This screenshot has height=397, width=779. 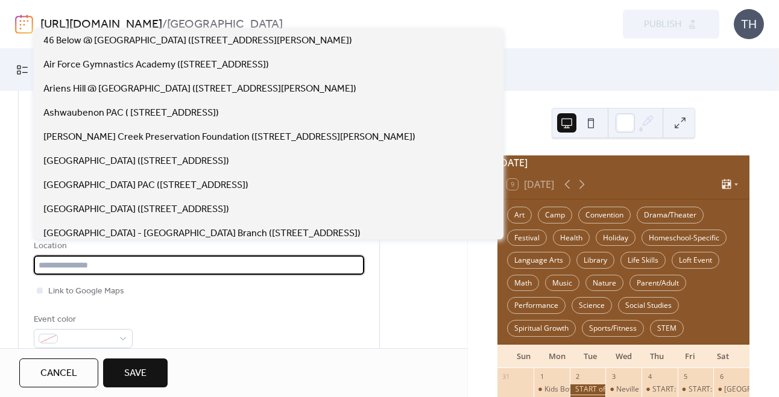 What do you see at coordinates (624, 357) in the screenshot?
I see `div: Wed` at bounding box center [624, 357].